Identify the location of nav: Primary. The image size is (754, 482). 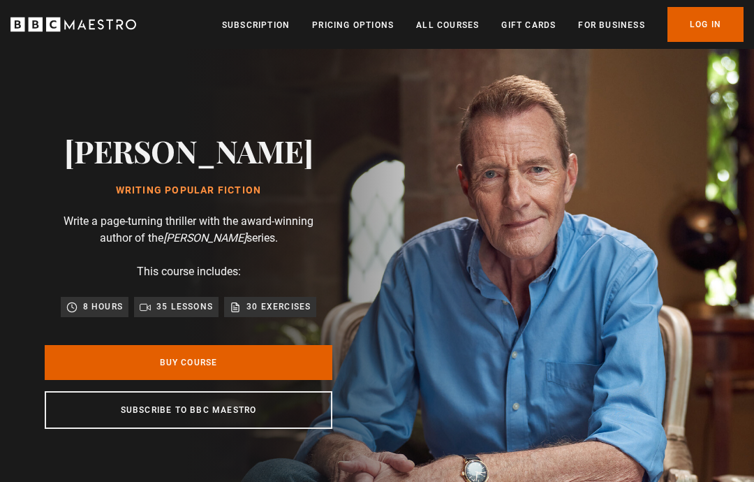
(483, 24).